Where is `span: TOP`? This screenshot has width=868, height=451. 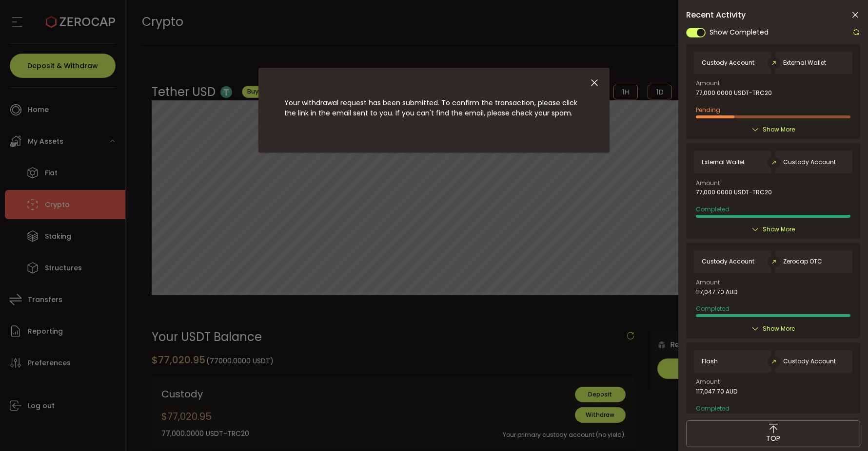 span: TOP is located at coordinates (772, 439).